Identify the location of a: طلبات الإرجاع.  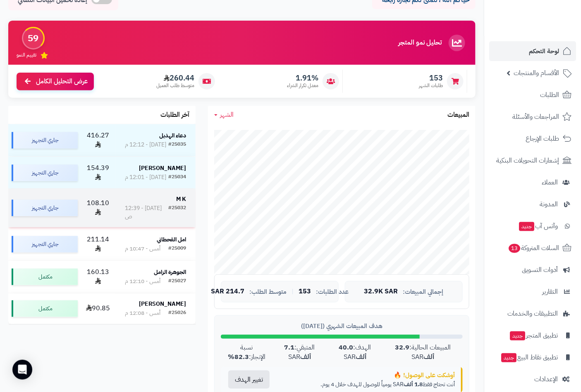
(533, 139).